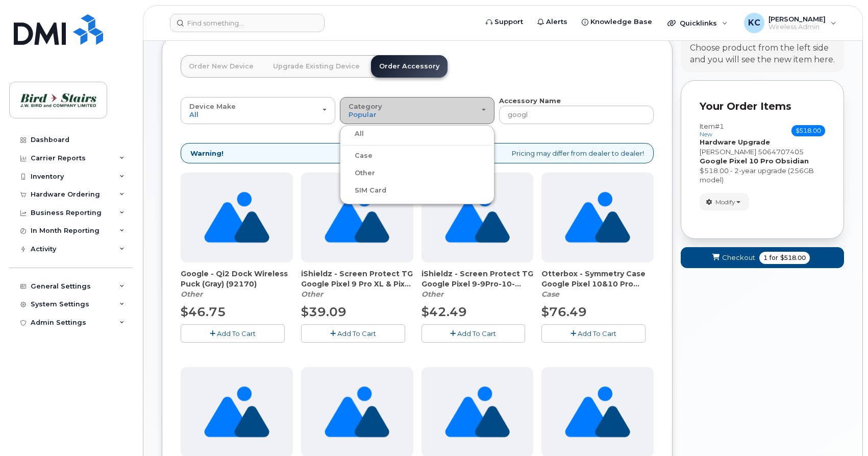 The height and width of the screenshot is (456, 868). Describe the element at coordinates (724, 201) in the screenshot. I see `button: Modify` at that location.